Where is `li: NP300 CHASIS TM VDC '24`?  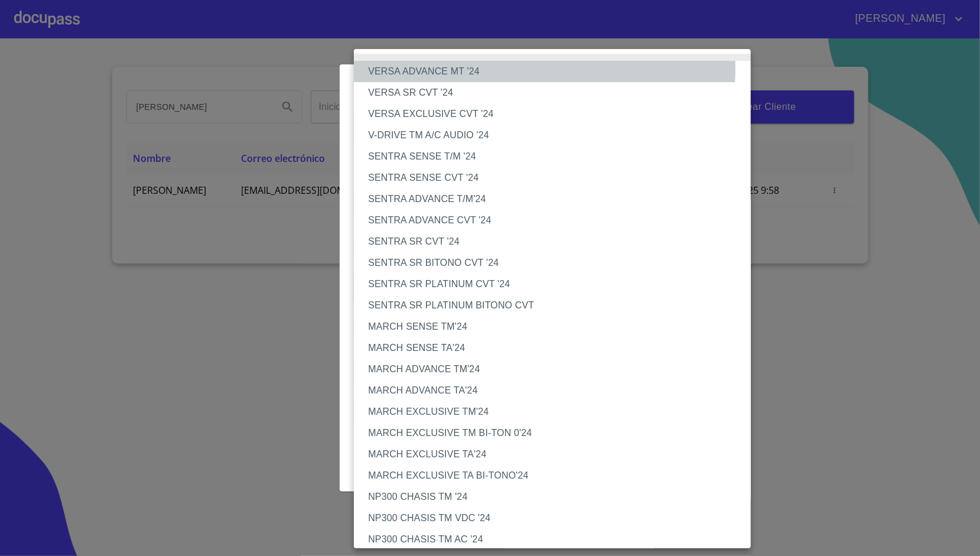
li: NP300 CHASIS TM VDC '24 is located at coordinates (557, 518).